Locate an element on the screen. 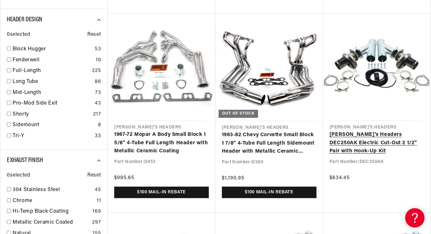 Image resolution: width=431 pixels, height=234 pixels. a: Metallic Ceramic Coated is located at coordinates (51, 223).